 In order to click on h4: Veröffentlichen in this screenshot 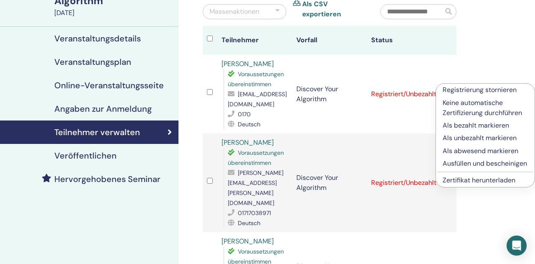, I will do `click(85, 156)`.